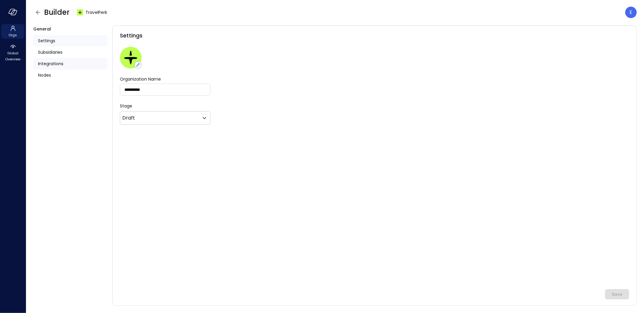 The image size is (644, 313). Describe the element at coordinates (165, 79) in the screenshot. I see `label: Organization Name` at that location.